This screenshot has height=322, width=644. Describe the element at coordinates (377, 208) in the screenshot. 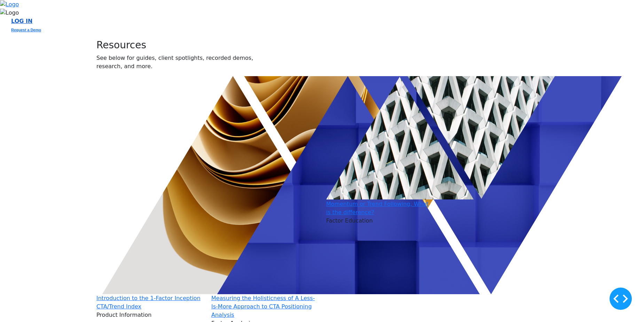

I see `a: Momentum or Trend Following, What is the difference?` at that location.